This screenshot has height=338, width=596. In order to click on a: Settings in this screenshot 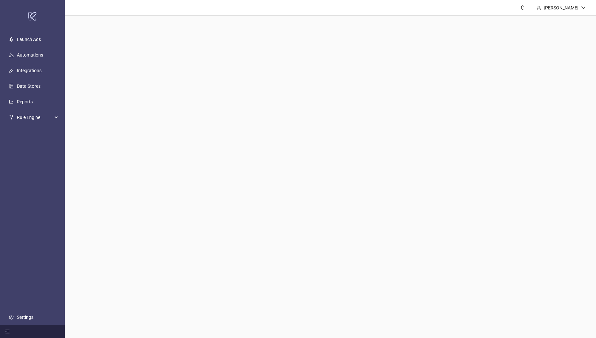, I will do `click(25, 317)`.